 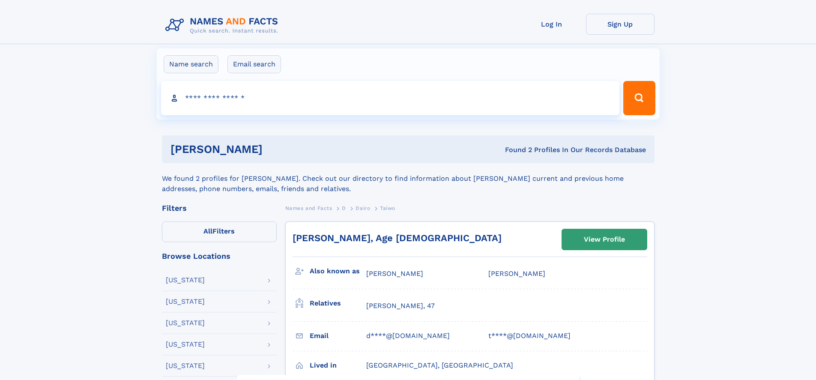 What do you see at coordinates (620, 24) in the screenshot?
I see `a: Sign Up` at bounding box center [620, 24].